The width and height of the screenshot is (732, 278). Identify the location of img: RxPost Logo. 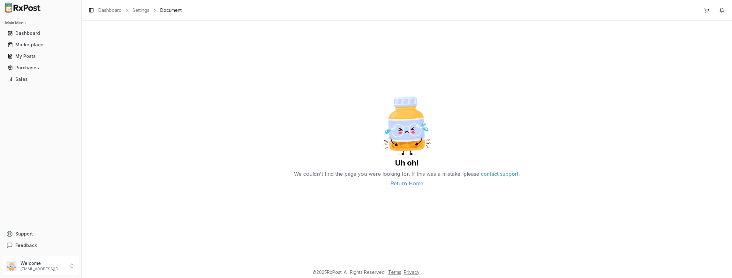
(23, 8).